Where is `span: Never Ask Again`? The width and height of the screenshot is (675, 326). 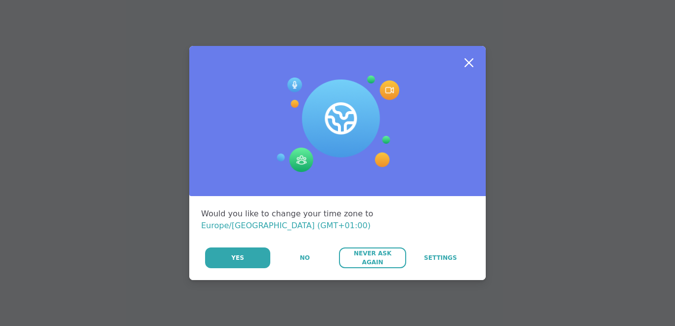 span: Never Ask Again is located at coordinates (372, 258).